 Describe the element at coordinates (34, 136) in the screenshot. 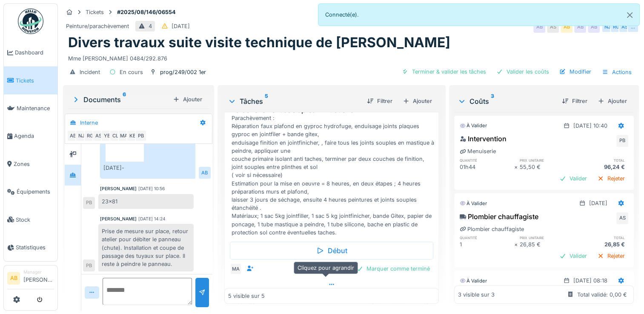

I see `span: Agenda` at that location.